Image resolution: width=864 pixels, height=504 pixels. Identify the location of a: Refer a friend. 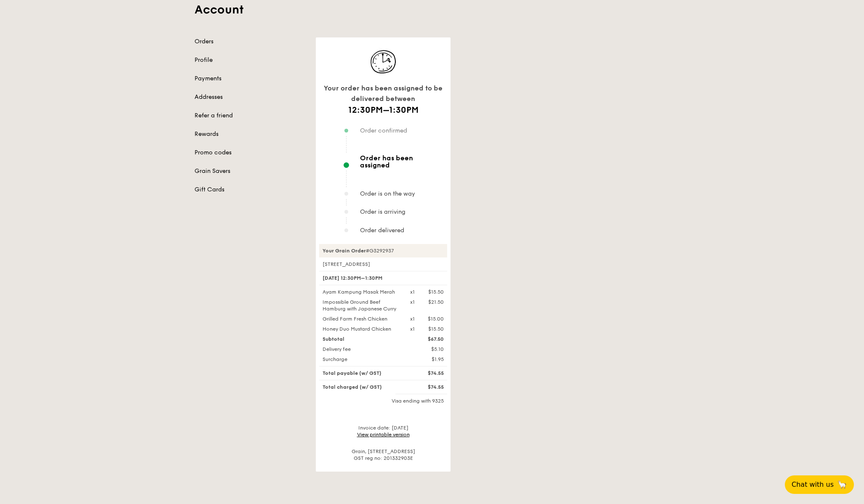
(250, 116).